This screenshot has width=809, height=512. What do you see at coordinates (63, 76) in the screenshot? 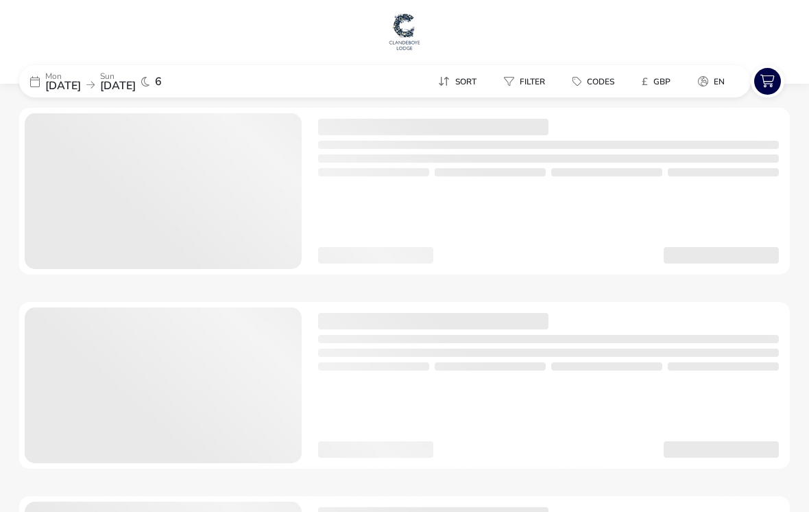
I see `p: Mon` at bounding box center [63, 76].